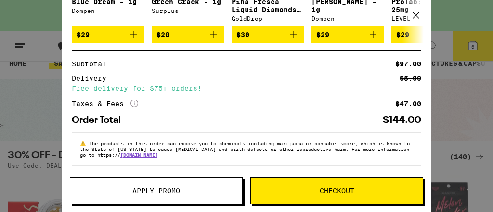 The image size is (493, 212). I want to click on div: $144.00, so click(402, 120).